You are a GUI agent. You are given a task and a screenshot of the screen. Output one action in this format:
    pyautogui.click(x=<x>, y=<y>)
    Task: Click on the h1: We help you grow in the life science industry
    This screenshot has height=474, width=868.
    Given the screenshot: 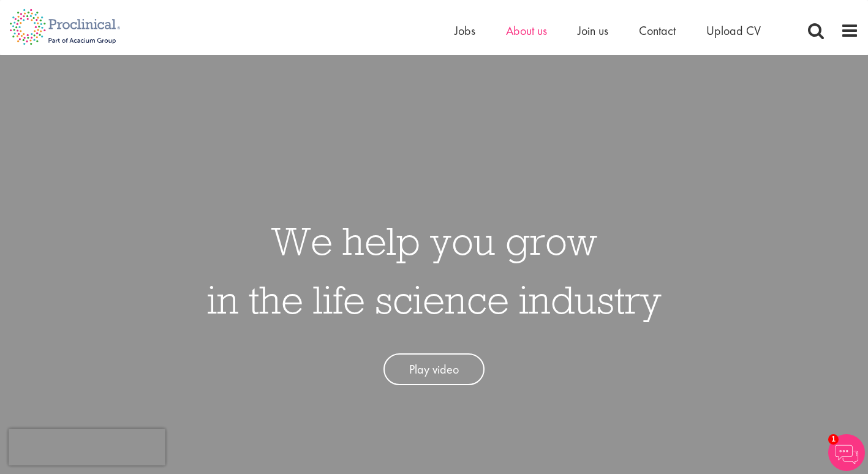 What is the action you would take?
    pyautogui.click(x=434, y=270)
    